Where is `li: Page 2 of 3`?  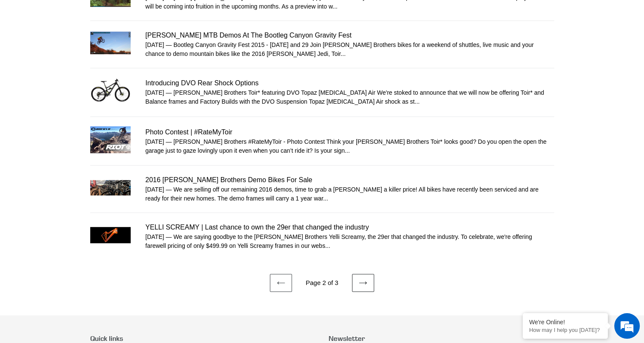 li: Page 2 of 3 is located at coordinates (322, 283).